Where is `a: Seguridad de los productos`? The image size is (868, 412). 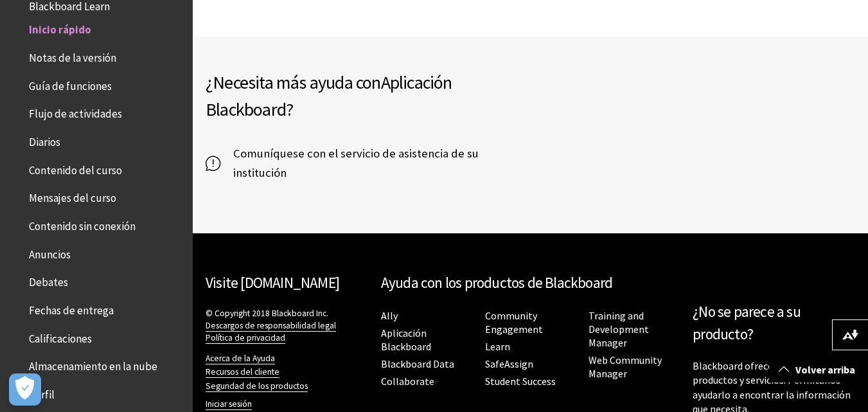
a: Seguridad de los productos is located at coordinates (257, 386).